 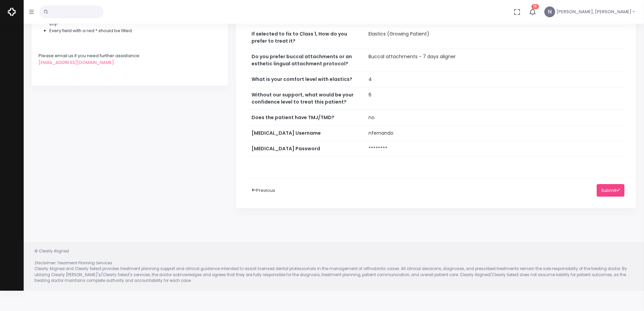 I want to click on th: If selected to fix to Class 1, How do you prefer to treat it?, so click(x=306, y=37).